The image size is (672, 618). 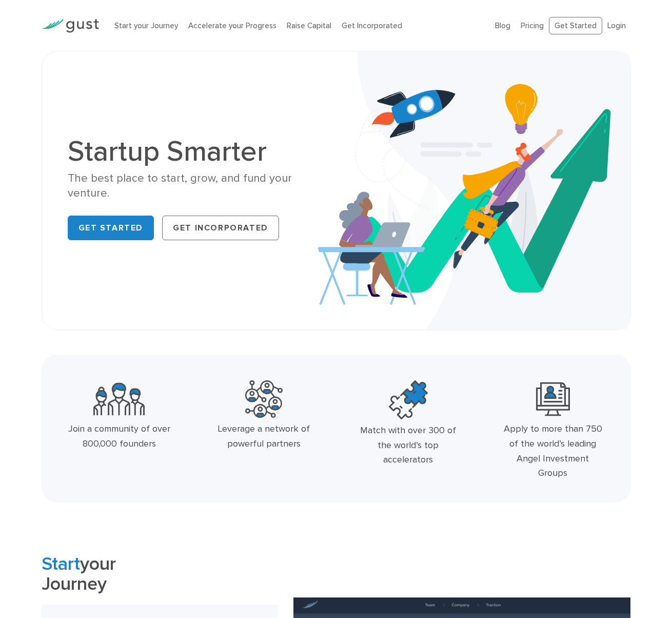 I want to click on div: Match with over 300 of the world’s top accelerators, so click(x=408, y=446).